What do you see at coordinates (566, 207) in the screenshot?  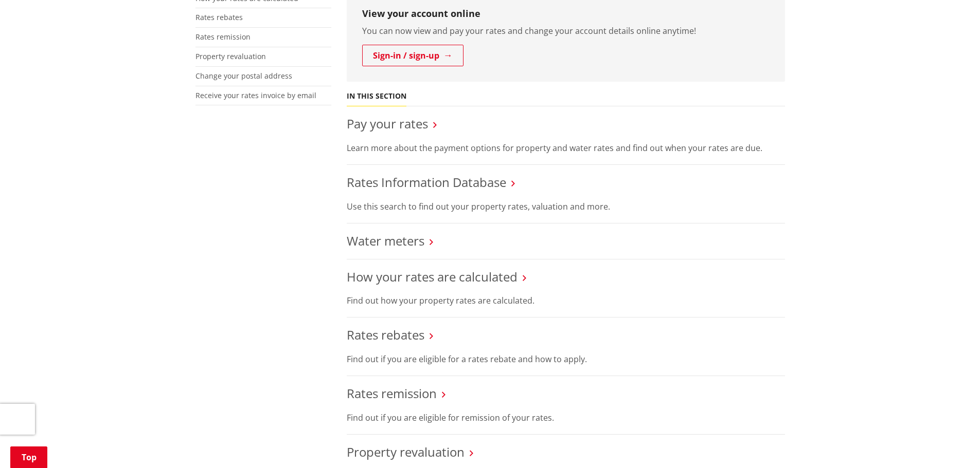 I see `p: Use this search to find out your property rates, valuation and more.` at bounding box center [566, 207].